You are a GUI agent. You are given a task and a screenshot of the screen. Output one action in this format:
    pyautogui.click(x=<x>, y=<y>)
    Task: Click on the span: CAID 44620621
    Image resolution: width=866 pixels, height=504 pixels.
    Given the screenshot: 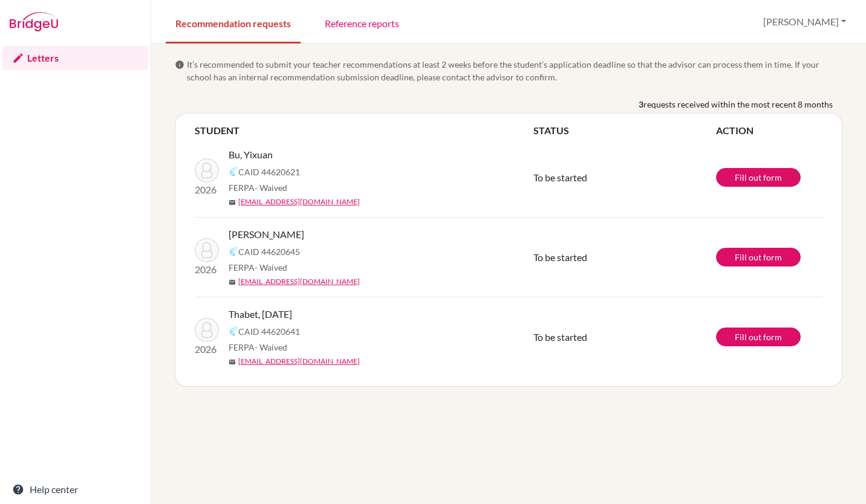 What is the action you would take?
    pyautogui.click(x=269, y=172)
    